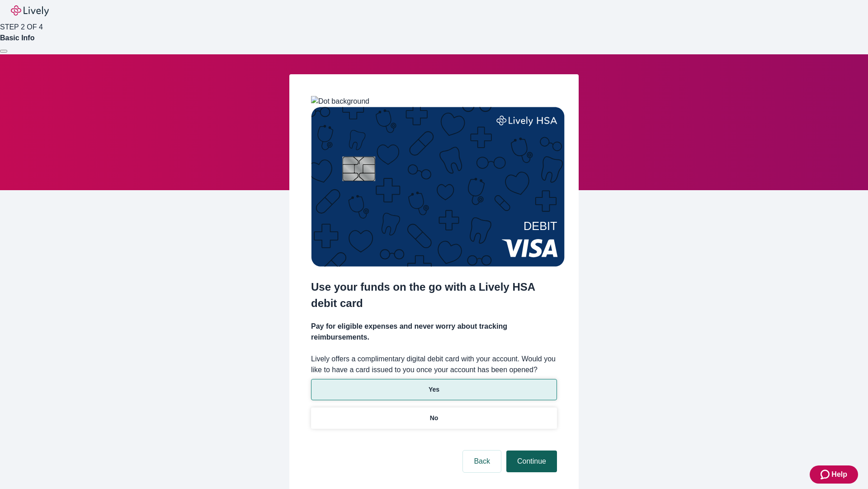 This screenshot has height=489, width=868. I want to click on h4: Pay for eligible expenses and never worry about tracking reimbursements., so click(434, 332).